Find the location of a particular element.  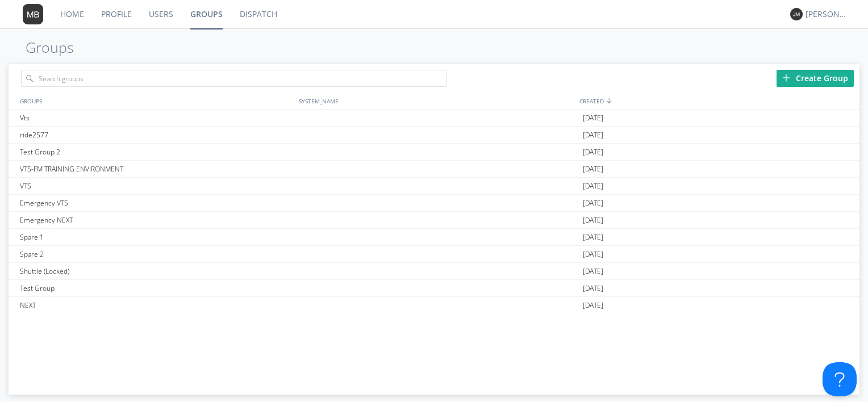

div: Shuttle (Locked) is located at coordinates (157, 271).